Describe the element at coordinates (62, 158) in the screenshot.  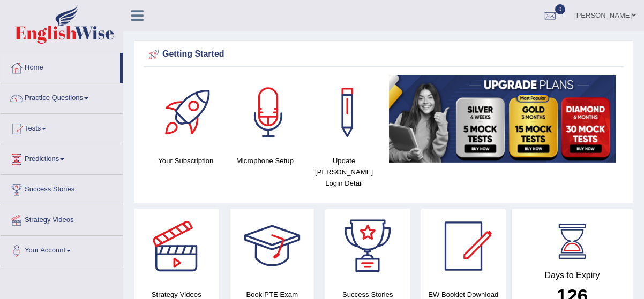
I see `a: Predictions` at that location.